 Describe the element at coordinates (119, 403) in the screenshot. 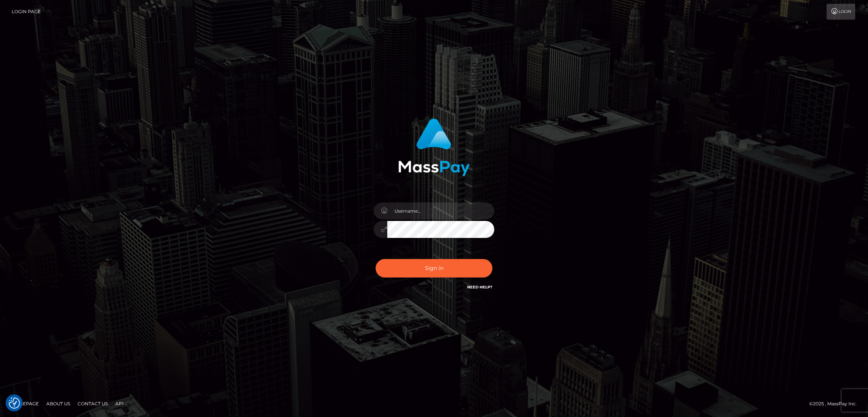

I see `a: API` at that location.